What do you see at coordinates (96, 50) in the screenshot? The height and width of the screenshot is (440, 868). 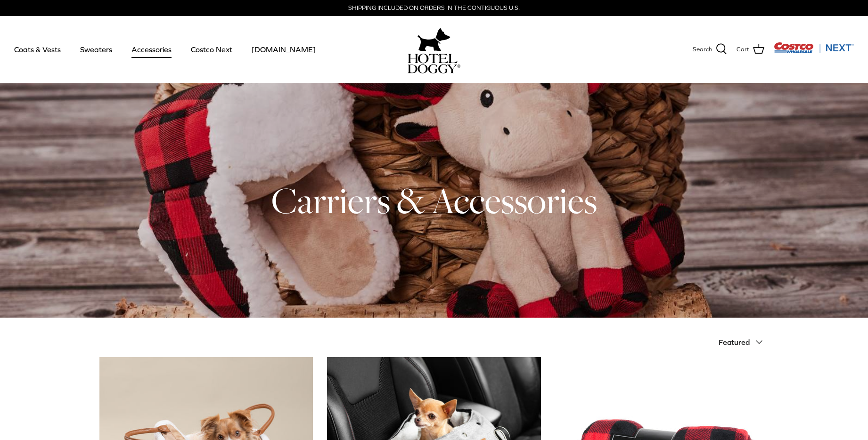 I see `a: Sweaters` at bounding box center [96, 50].